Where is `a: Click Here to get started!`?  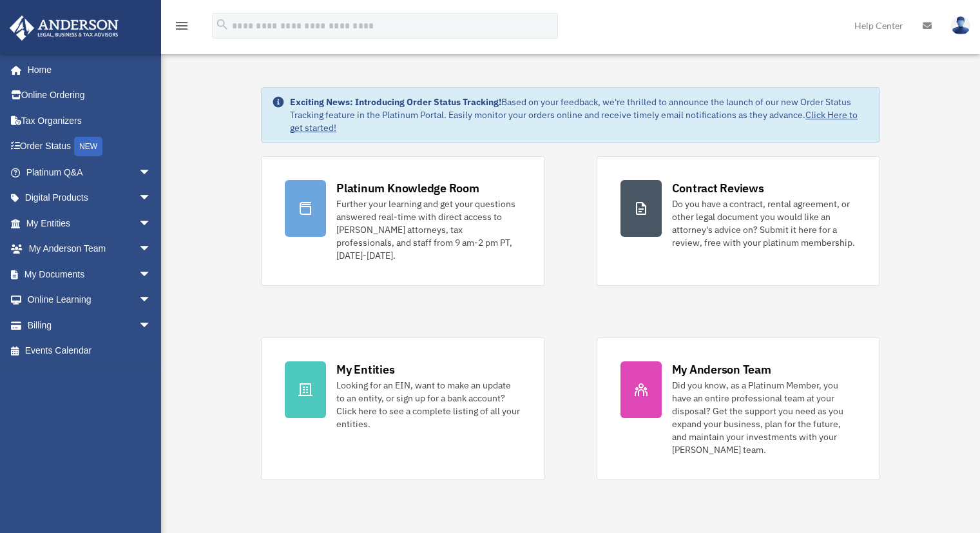
a: Click Here to get started! is located at coordinates (573, 121).